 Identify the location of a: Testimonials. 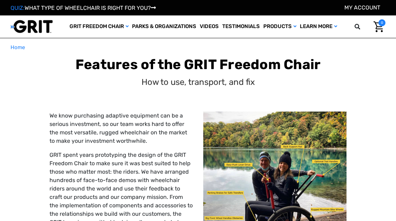
(241, 27).